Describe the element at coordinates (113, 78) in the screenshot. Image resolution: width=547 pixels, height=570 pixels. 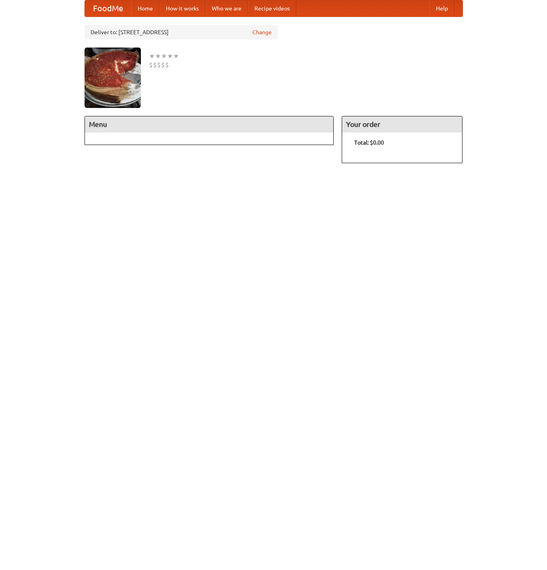
I see `img: angular.jpg` at that location.